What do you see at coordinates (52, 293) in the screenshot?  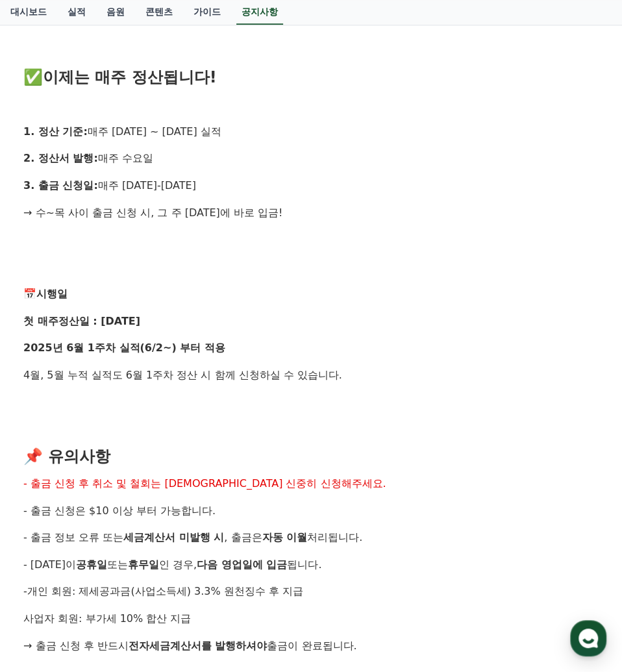 I see `strong: 시행일` at bounding box center [52, 293].